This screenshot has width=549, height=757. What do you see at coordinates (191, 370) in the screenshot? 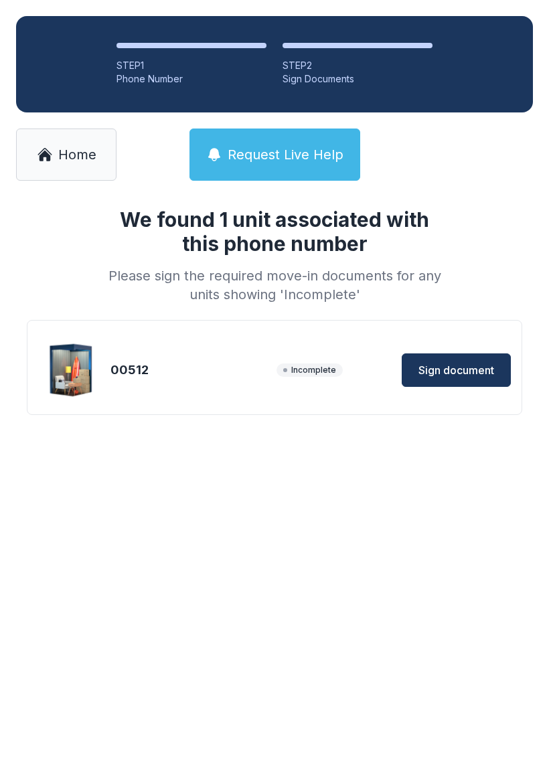
I see `div: 00512` at bounding box center [191, 370].